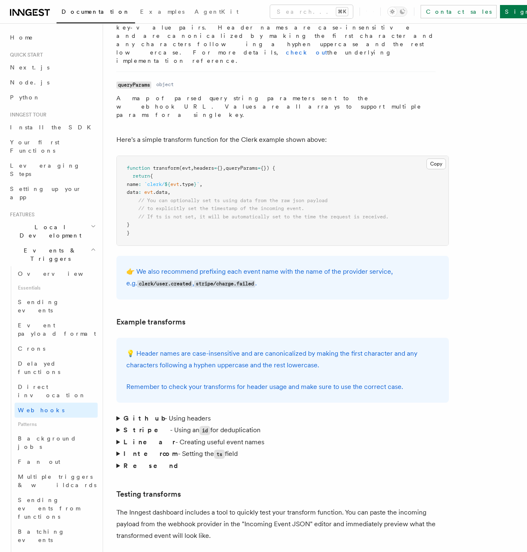  What do you see at coordinates (56, 442) in the screenshot?
I see `a: Background jobs` at bounding box center [56, 442].